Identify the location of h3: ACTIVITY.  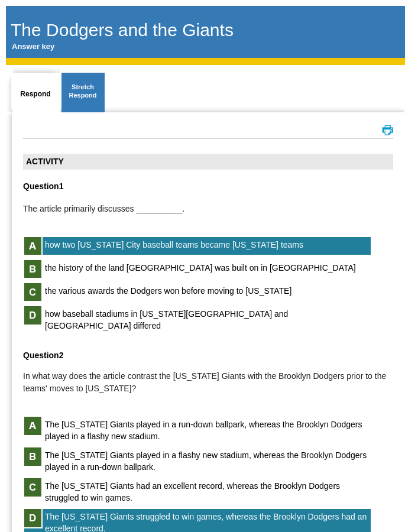
(209, 161).